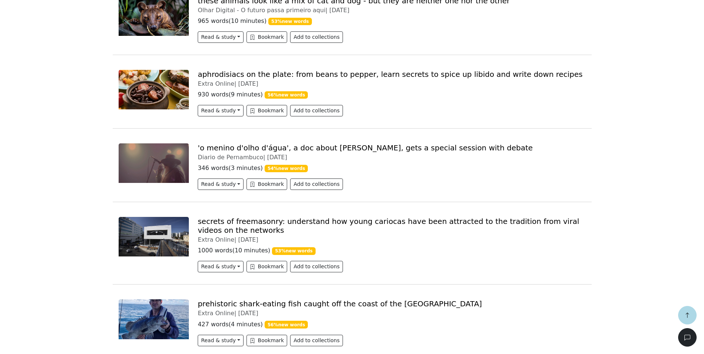 The width and height of the screenshot is (704, 354). What do you see at coordinates (391, 157) in the screenshot?
I see `div: Diario de Pernambuco |` at bounding box center [391, 157].